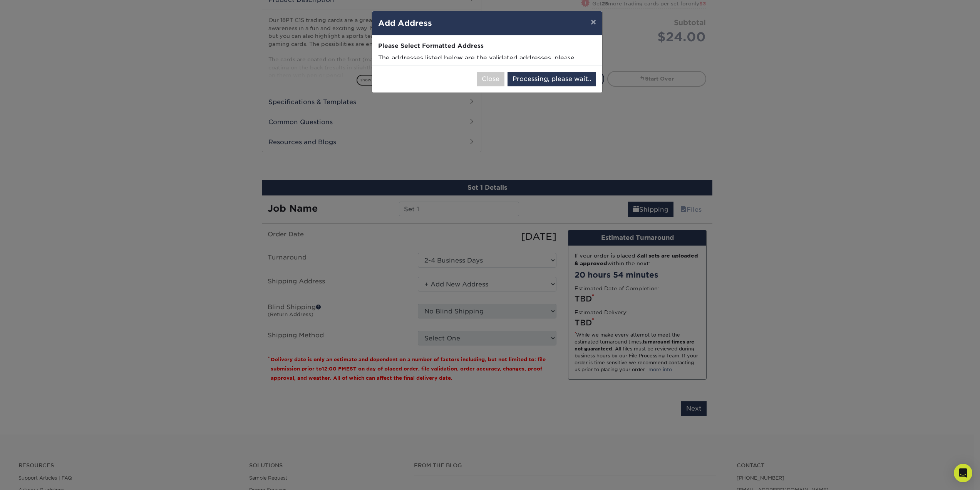 The height and width of the screenshot is (490, 980). I want to click on div: Please Select Formatted Address, so click(487, 46).